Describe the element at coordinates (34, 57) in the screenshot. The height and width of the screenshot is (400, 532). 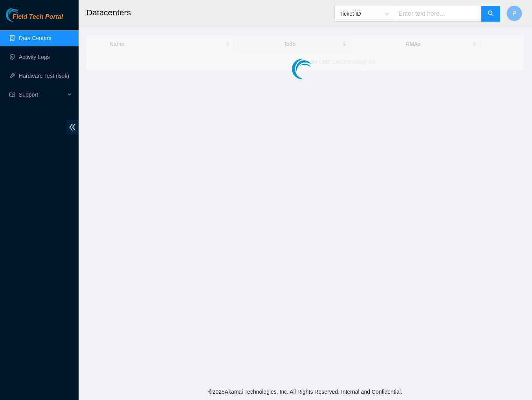
I see `a: Activity Logs` at that location.